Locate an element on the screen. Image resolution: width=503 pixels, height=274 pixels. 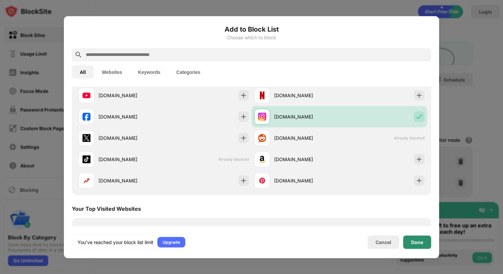
div: Upgrade is located at coordinates (171, 242).